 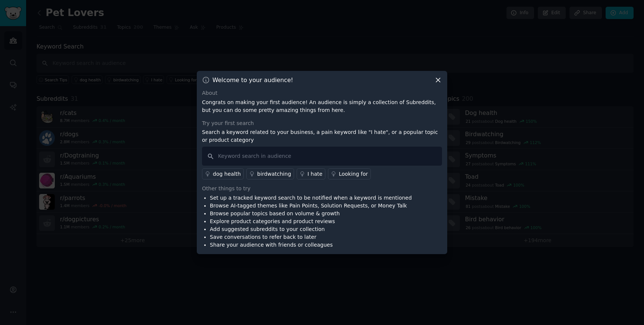 What do you see at coordinates (353, 174) in the screenshot?
I see `div: Looking for` at bounding box center [353, 174].